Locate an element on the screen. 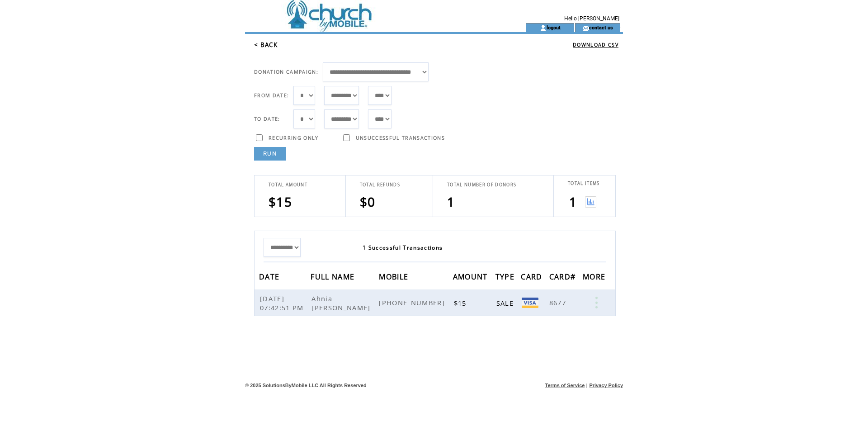 This screenshot has width=868, height=431. span: AMOUNT is located at coordinates (472, 278).